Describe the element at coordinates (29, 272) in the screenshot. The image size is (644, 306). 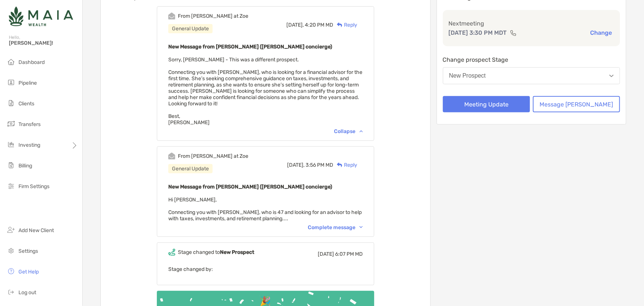
I see `span: Get Help` at that location.